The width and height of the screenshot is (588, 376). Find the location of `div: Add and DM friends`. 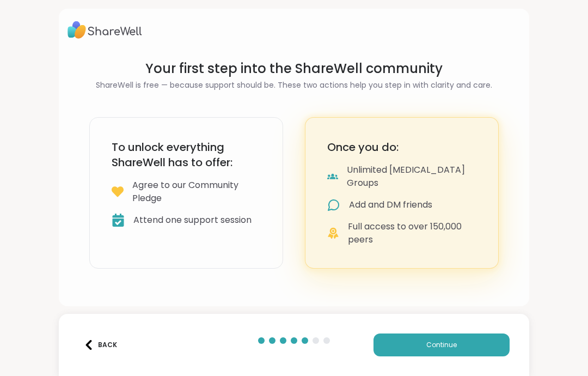

div: Add and DM friends is located at coordinates (391, 205).